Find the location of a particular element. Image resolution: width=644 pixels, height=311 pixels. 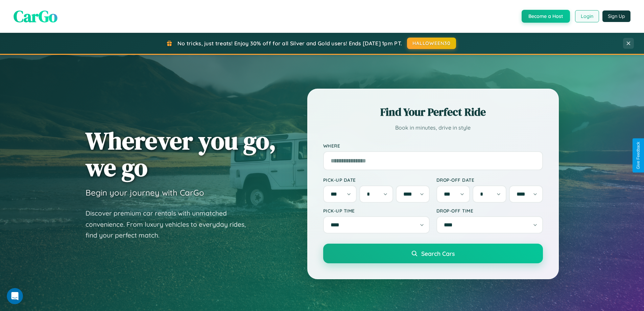

label: Pick-up Time is located at coordinates (376, 210).